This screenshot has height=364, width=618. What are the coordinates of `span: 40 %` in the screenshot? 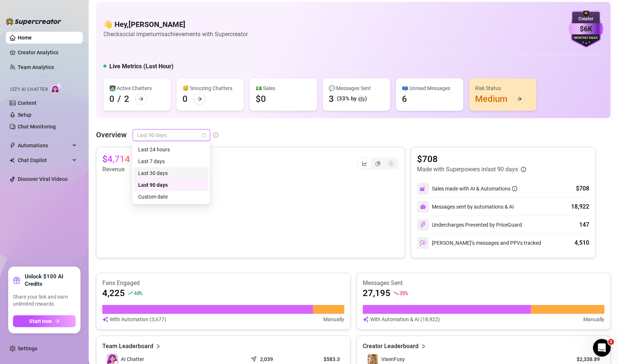 It's located at (138, 292).